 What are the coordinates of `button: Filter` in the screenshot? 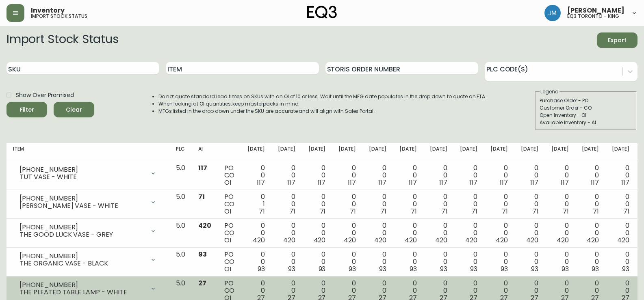 It's located at (27, 110).